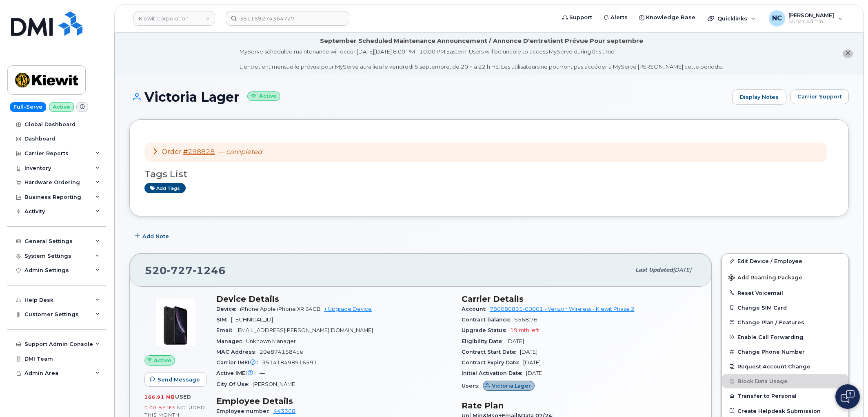  I want to click on button: Request Account Change, so click(785, 366).